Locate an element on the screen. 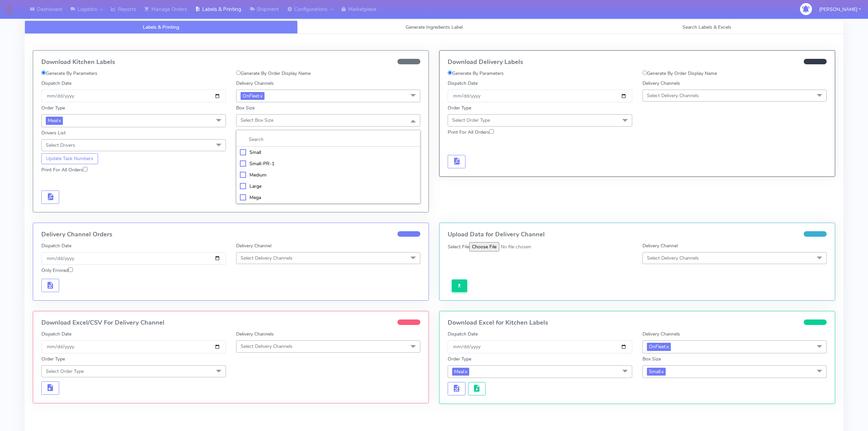  h4: Download Excel for Kitchen Labels is located at coordinates (637, 323).